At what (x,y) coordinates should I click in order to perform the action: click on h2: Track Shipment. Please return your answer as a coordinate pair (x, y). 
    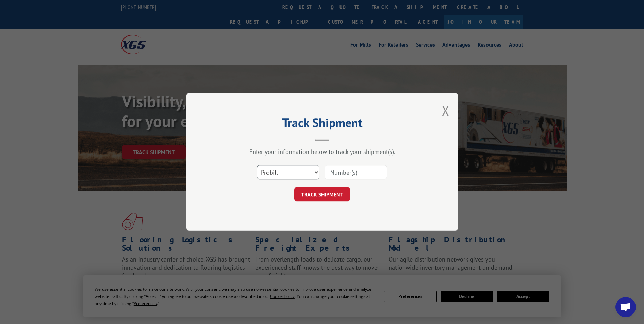
    Looking at the image, I should click on (322, 124).